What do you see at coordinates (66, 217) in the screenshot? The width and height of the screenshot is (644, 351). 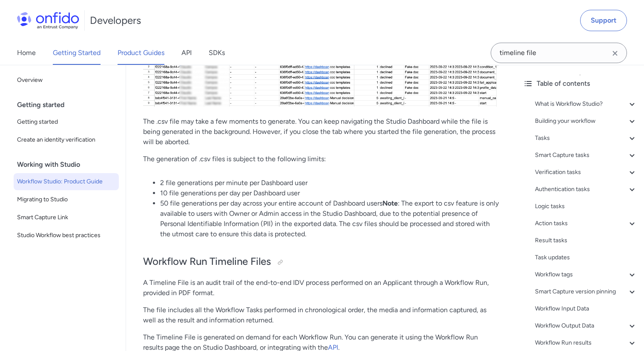 I see `a: Smart Capture Link` at bounding box center [66, 217].